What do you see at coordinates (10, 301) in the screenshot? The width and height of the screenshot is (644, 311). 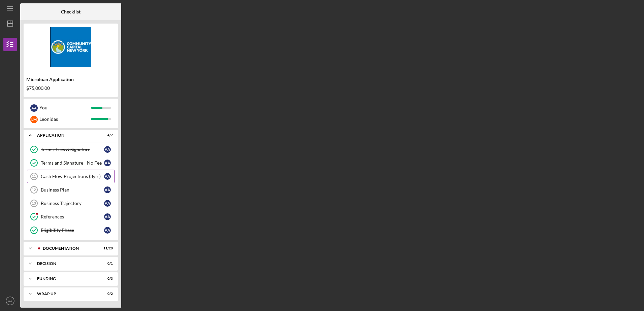 I see `text: AA` at bounding box center [10, 301].